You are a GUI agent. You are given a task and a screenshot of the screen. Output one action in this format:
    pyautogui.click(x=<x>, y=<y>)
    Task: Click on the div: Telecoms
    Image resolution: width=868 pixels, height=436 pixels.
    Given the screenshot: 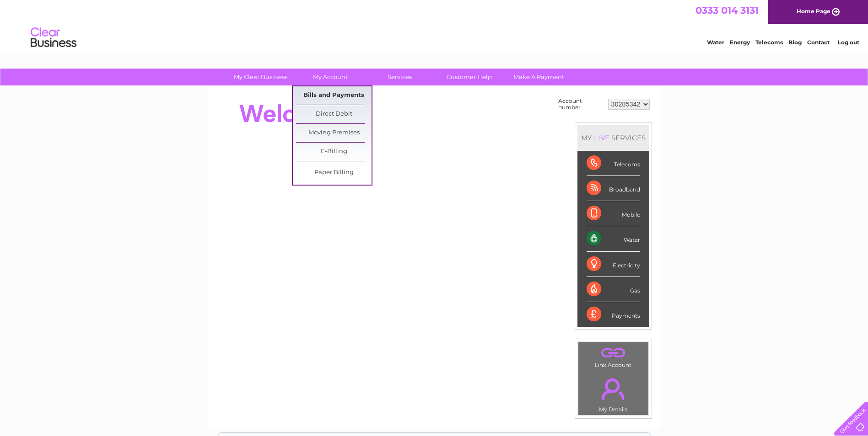 What is the action you would take?
    pyautogui.click(x=613, y=163)
    